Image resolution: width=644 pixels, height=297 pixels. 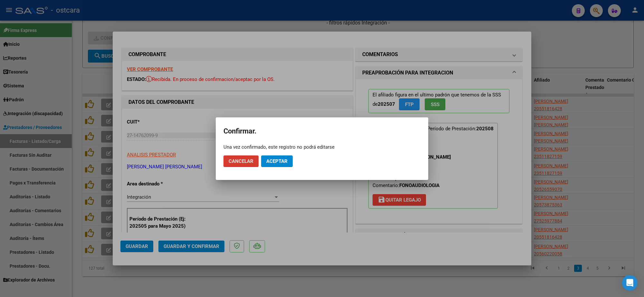 I want to click on button: Aceptar, so click(x=277, y=161).